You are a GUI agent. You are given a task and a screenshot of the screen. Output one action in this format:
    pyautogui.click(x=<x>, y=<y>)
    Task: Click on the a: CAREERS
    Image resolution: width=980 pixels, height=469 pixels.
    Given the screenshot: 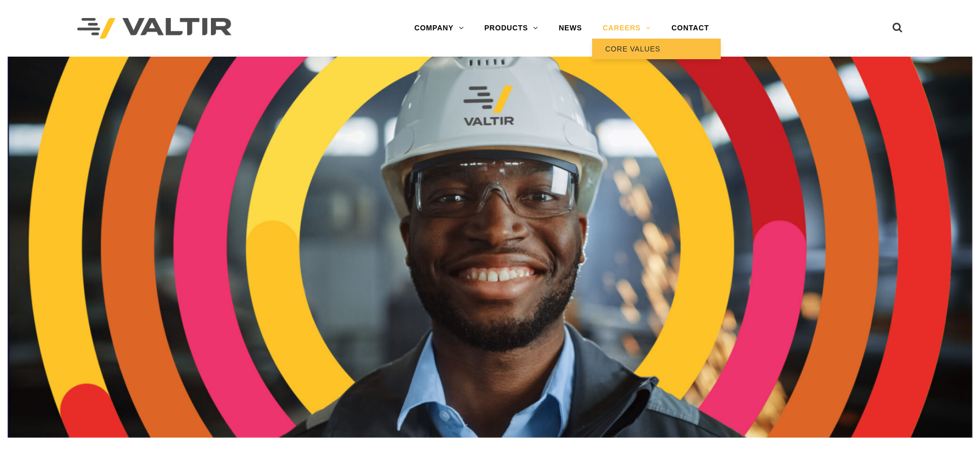 What is the action you would take?
    pyautogui.click(x=626, y=28)
    